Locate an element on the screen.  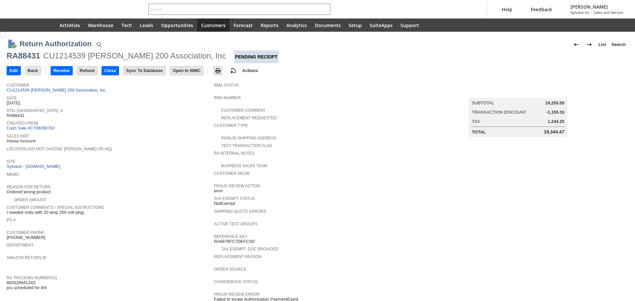
a: List is located at coordinates (603, 45).